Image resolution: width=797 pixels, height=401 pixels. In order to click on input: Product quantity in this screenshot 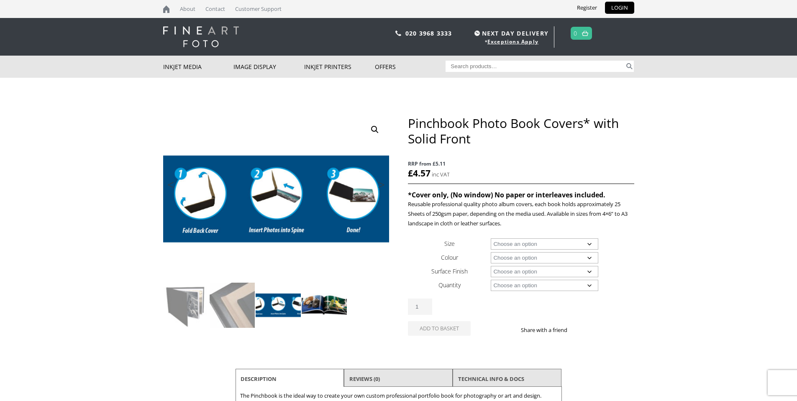, I will do `click(420, 307)`.